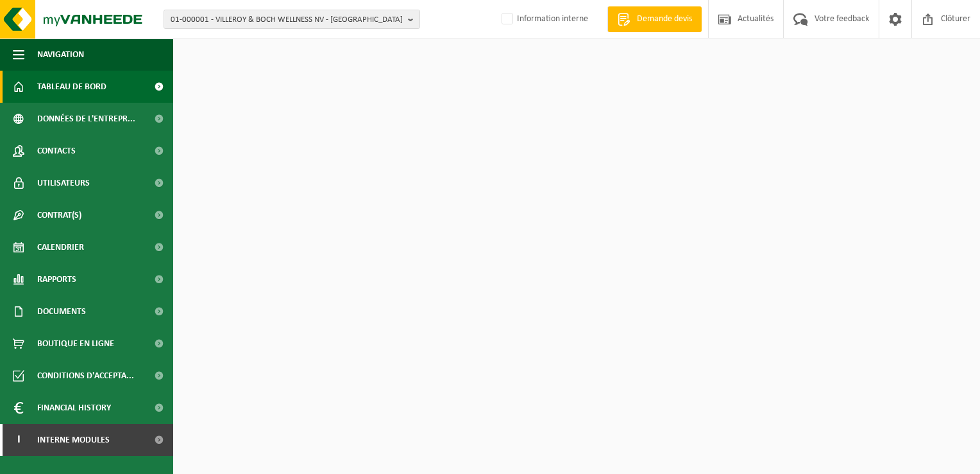 The height and width of the screenshot is (474, 980). Describe the element at coordinates (57, 151) in the screenshot. I see `span: Contacts` at that location.